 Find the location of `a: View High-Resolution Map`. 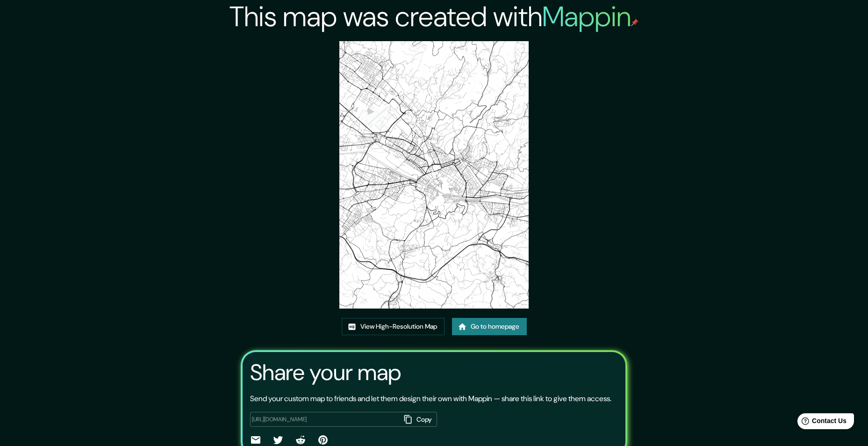

a: View High-Resolution Map is located at coordinates (393, 326).